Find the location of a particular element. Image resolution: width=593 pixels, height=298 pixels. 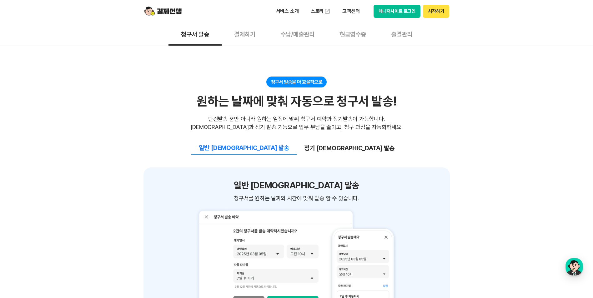

button: 출결관리 is located at coordinates (402, 34).